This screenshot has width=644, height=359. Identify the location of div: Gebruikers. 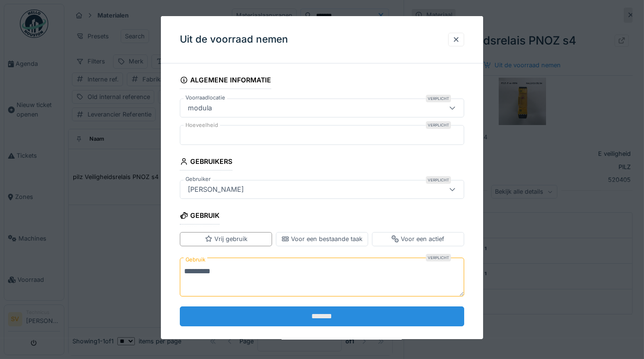
(206, 163).